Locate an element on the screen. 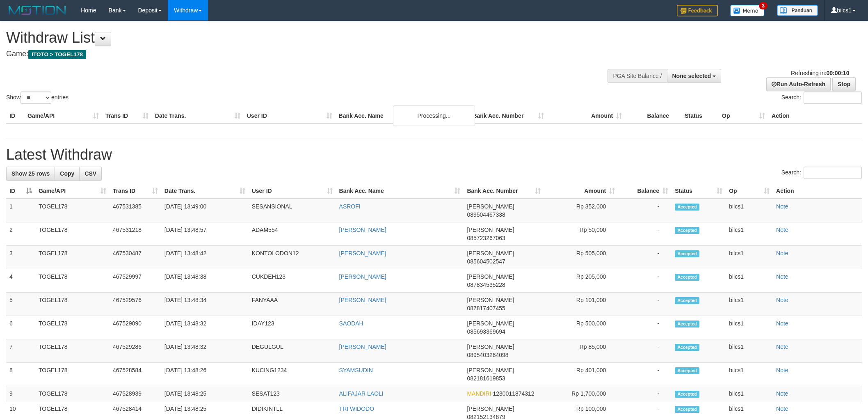 The width and height of the screenshot is (868, 419). img: Button%20Memo.svg is located at coordinates (748, 11).